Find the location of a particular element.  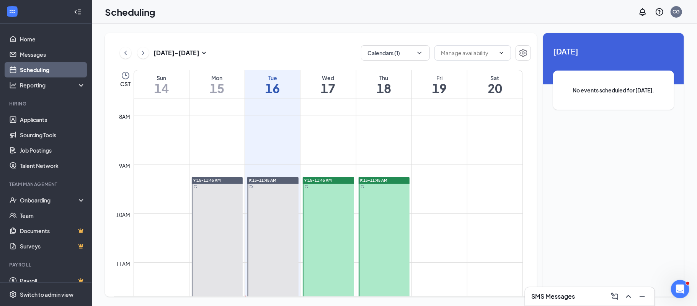

input: Manage availability is located at coordinates (468, 53).